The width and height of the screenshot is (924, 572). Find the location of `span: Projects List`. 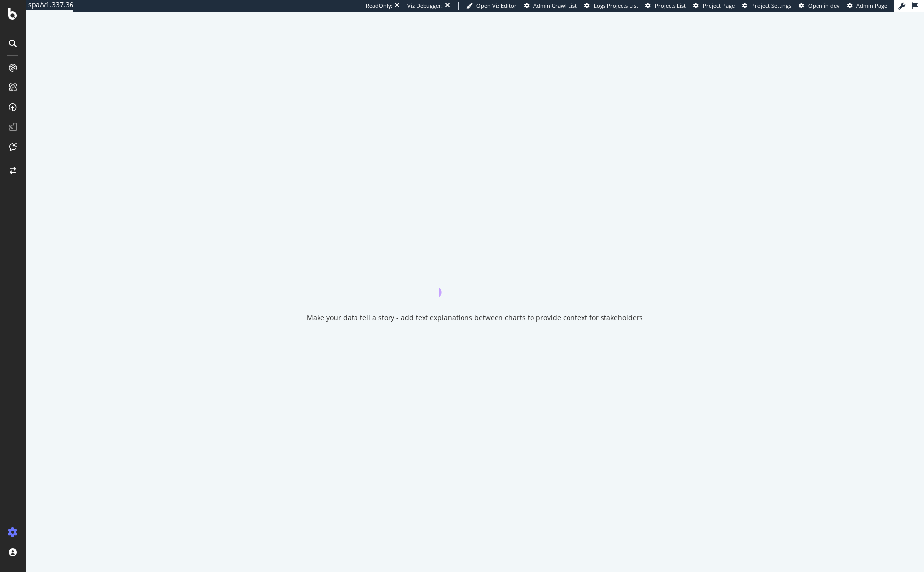

span: Projects List is located at coordinates (671, 6).